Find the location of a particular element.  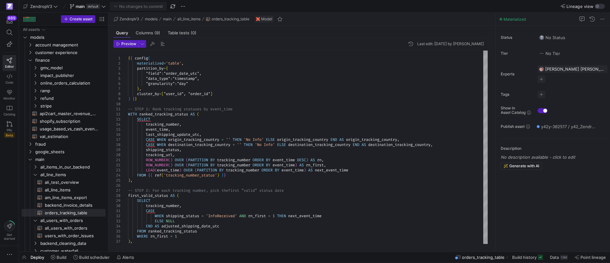

span: Preview is located at coordinates (129, 44).